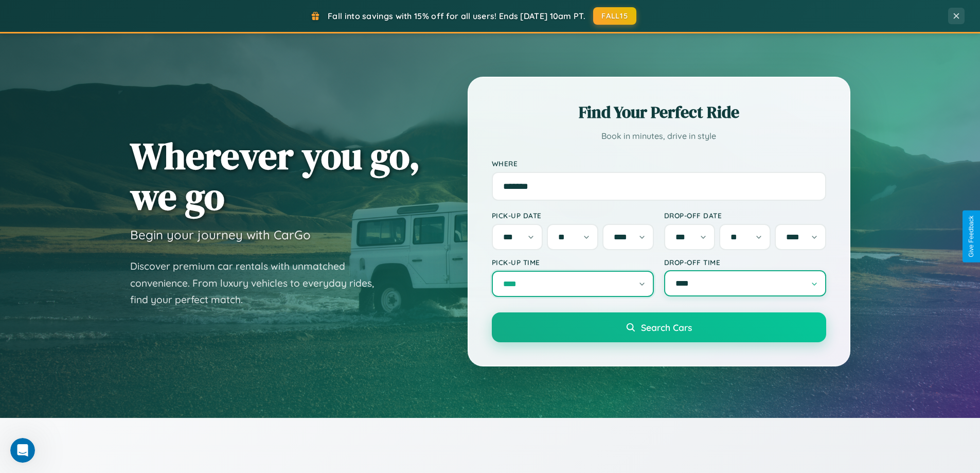 Image resolution: width=980 pixels, height=473 pixels. Describe the element at coordinates (659, 163) in the screenshot. I see `label: Where` at that location.